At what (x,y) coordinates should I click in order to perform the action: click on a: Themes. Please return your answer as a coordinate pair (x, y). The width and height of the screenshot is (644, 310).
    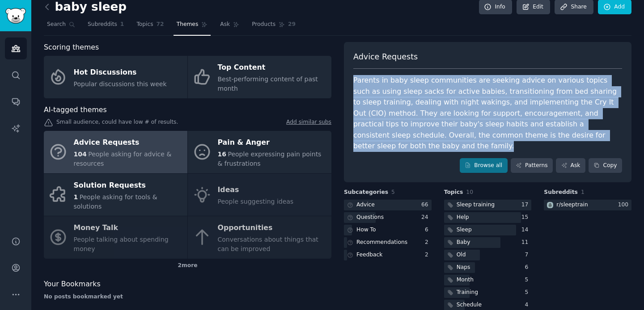
    Looking at the image, I should click on (192, 26).